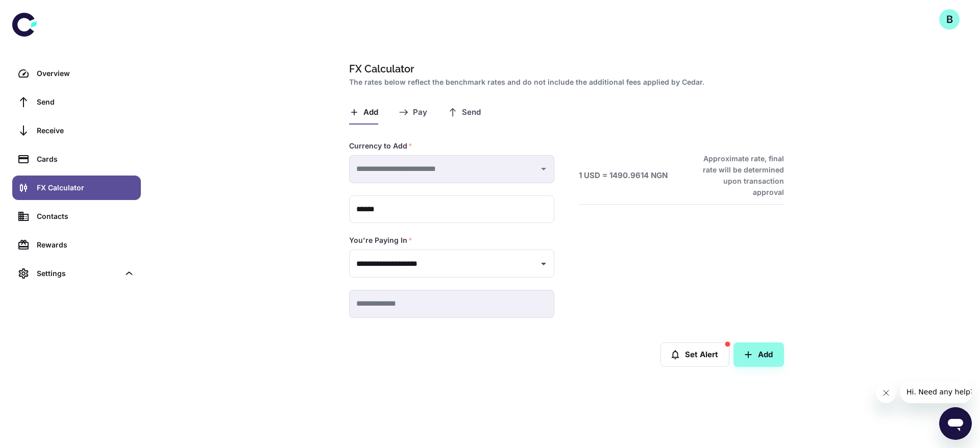 The image size is (980, 448). I want to click on span: Pay, so click(420, 112).